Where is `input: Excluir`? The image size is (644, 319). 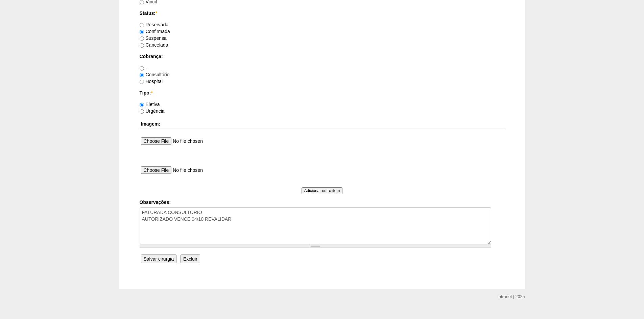 input: Excluir is located at coordinates (190, 259).